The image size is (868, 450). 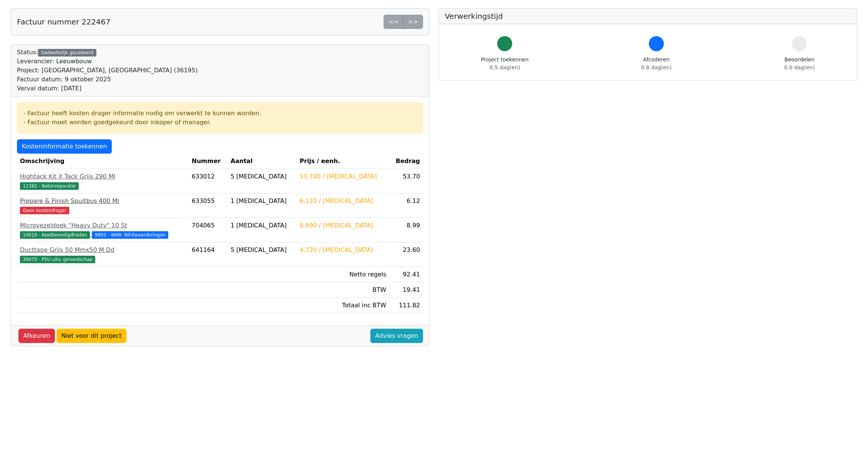 I want to click on span: 0.0 dag(en), so click(x=799, y=67).